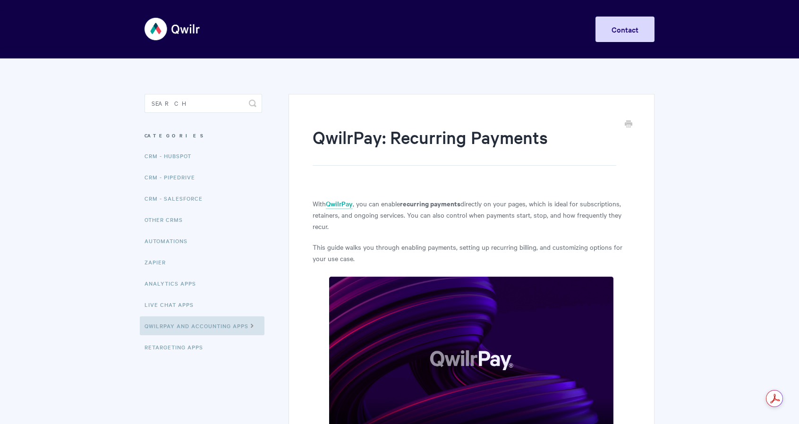  I want to click on a: QwilrPay, so click(339, 204).